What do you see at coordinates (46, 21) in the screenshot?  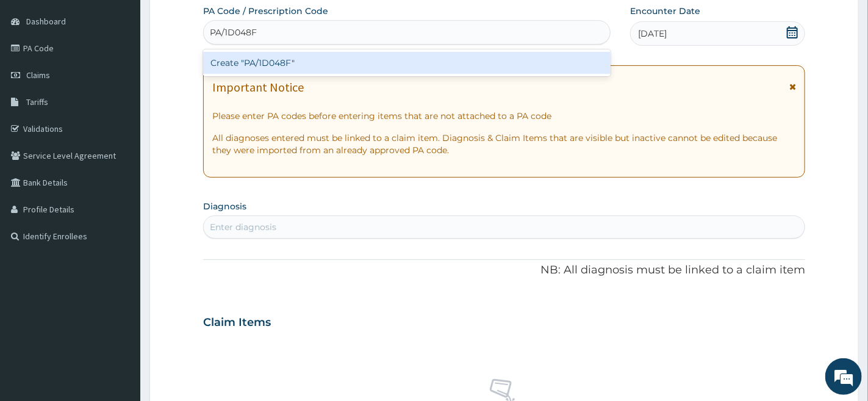 I see `span: Dashboard` at bounding box center [46, 21].